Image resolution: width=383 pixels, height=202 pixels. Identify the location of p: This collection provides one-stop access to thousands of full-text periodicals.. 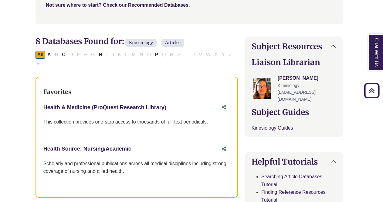
(137, 122).